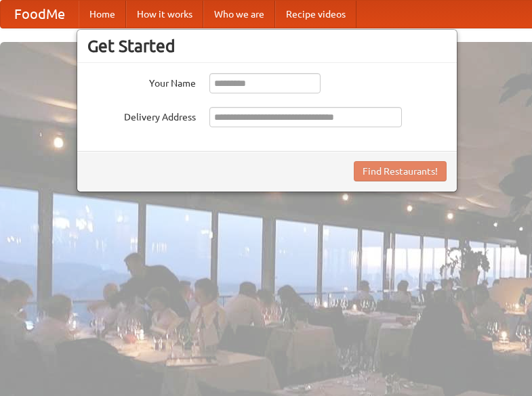 This screenshot has height=396, width=532. I want to click on a: Home, so click(102, 14).